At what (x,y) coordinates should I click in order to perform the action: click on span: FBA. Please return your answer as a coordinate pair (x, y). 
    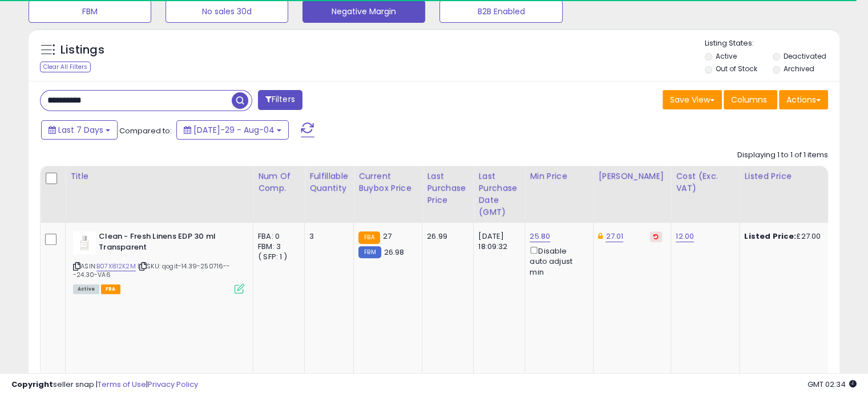
    Looking at the image, I should click on (111, 289).